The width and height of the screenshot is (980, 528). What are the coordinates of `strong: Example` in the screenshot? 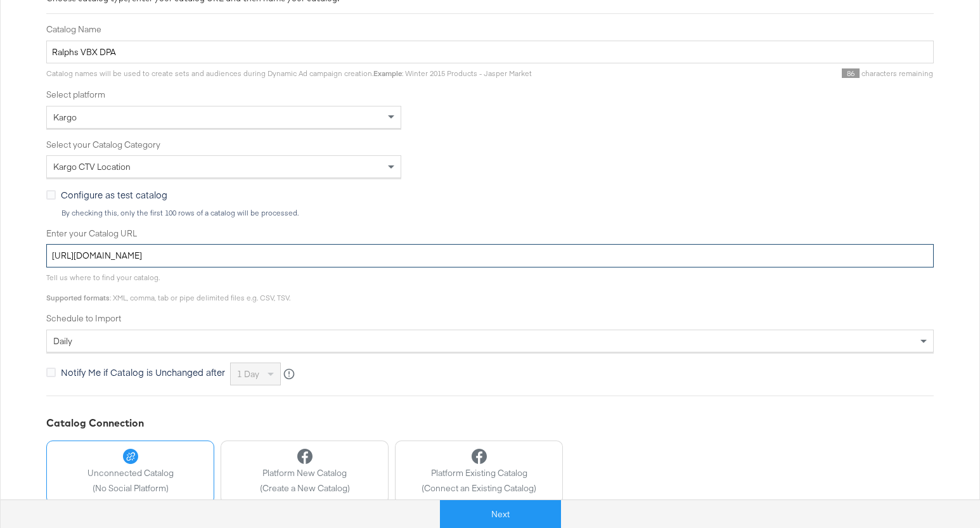 It's located at (387, 73).